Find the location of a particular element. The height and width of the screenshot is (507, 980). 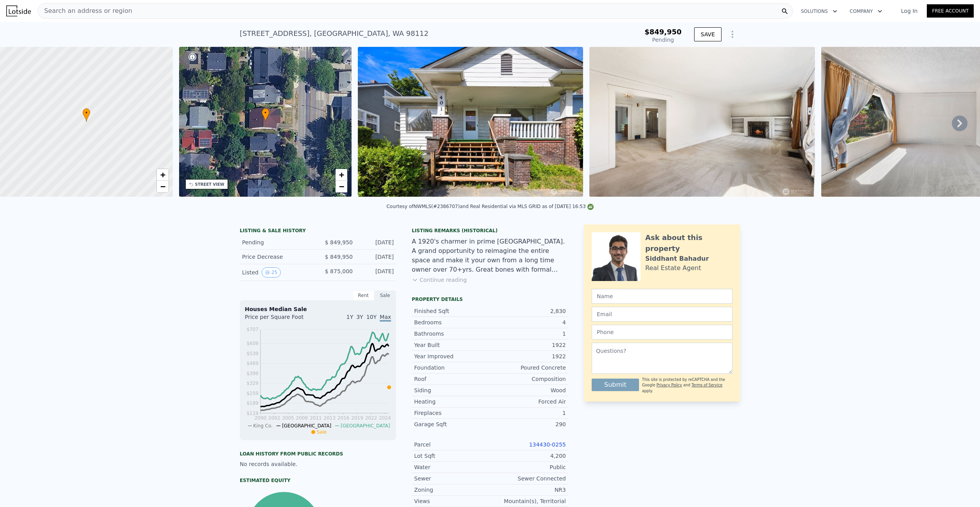

div: Price Decrease is located at coordinates (277, 257).